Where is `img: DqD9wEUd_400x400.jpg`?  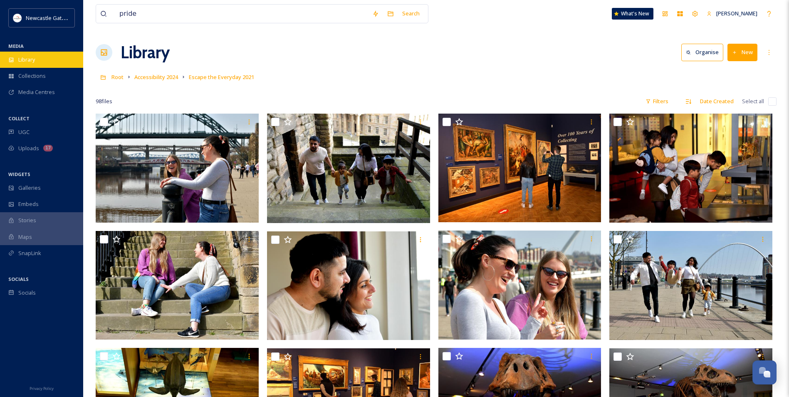 img: DqD9wEUd_400x400.jpg is located at coordinates (17, 18).